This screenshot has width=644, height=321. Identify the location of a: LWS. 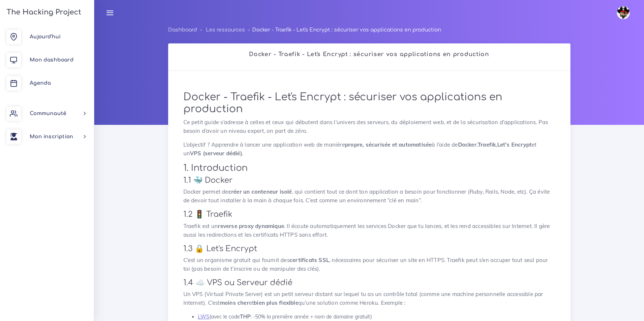
(204, 317).